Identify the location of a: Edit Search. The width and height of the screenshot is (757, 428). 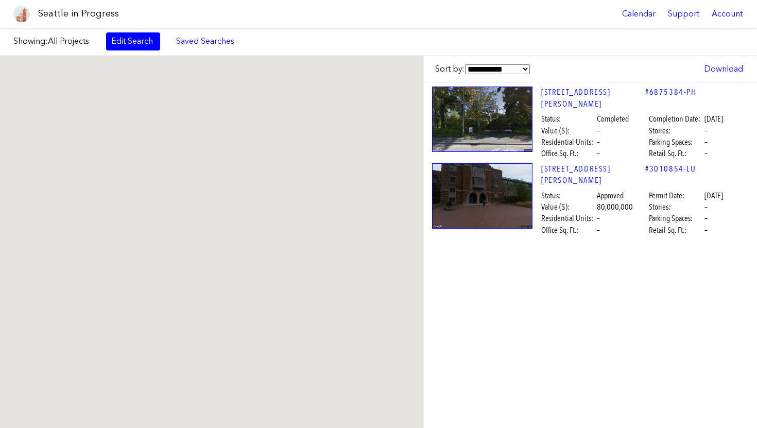
(133, 41).